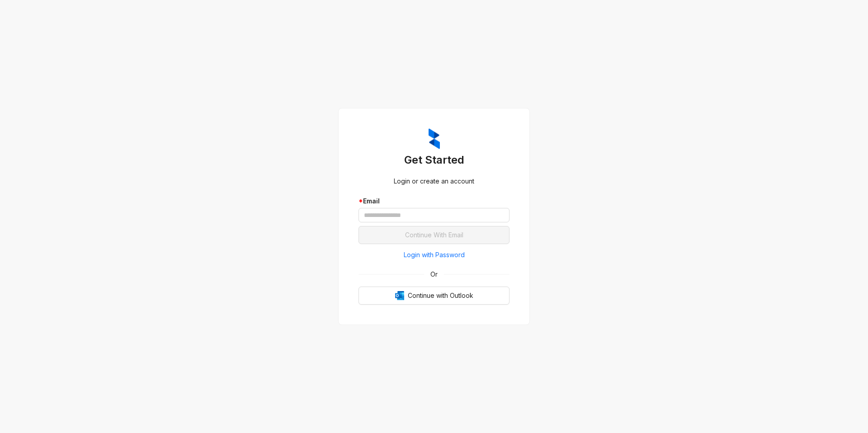  Describe the element at coordinates (434, 201) in the screenshot. I see `div: Email` at that location.